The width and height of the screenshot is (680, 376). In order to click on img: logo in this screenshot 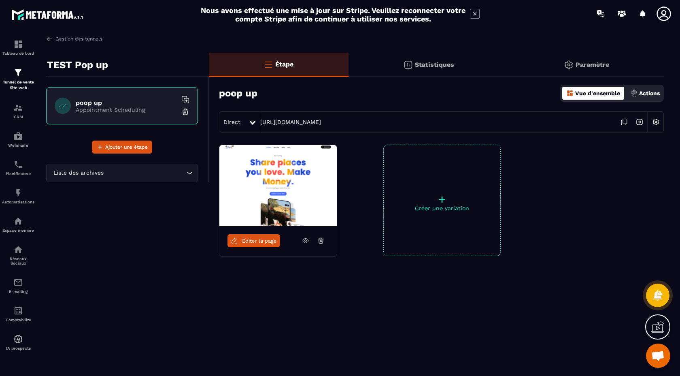, I will do `click(48, 15)`.